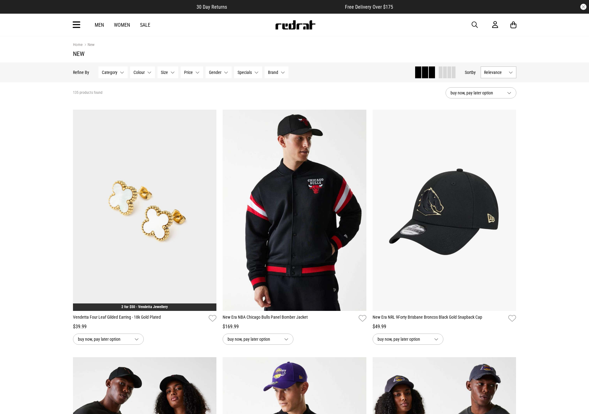  Describe the element at coordinates (139, 72) in the screenshot. I see `span: Colour` at that location.